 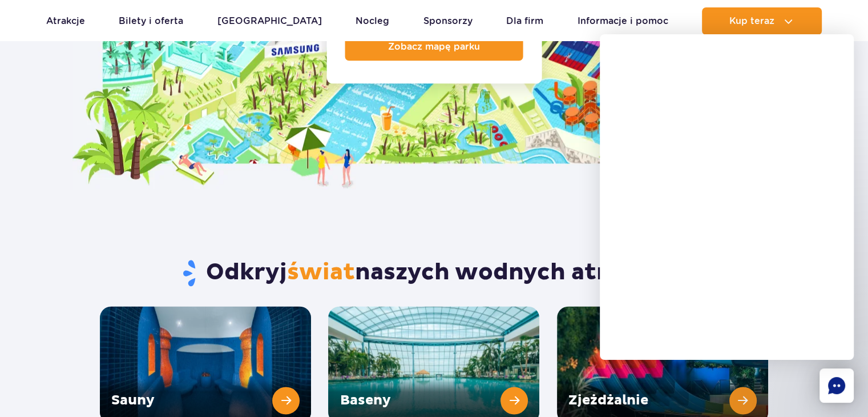 I want to click on a: Zobacz mapę parku, so click(x=434, y=47).